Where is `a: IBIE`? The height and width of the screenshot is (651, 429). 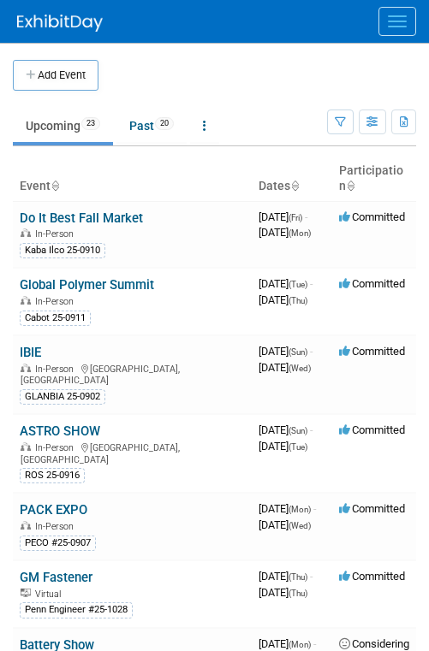
a: IBIE is located at coordinates (30, 352).